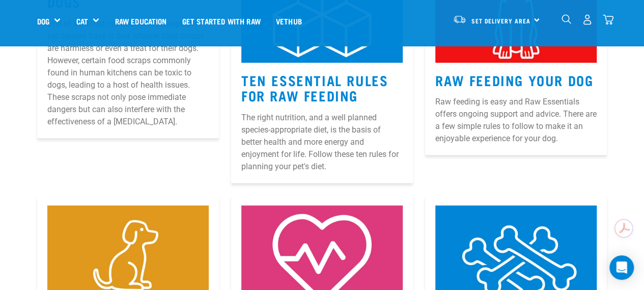 Image resolution: width=644 pixels, height=290 pixels. I want to click on img: home-icon@2x.png, so click(608, 19).